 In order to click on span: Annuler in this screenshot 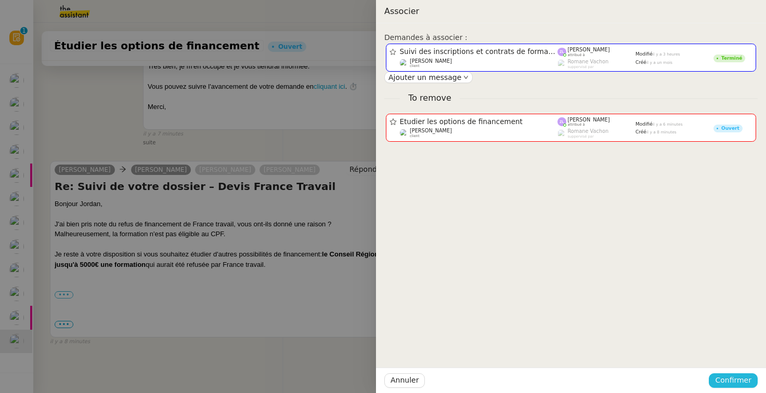, I will do `click(404, 380)`.